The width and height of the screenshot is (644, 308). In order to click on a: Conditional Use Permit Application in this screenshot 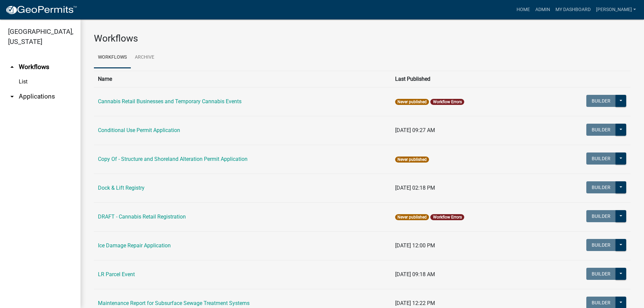, I will do `click(138, 130)`.